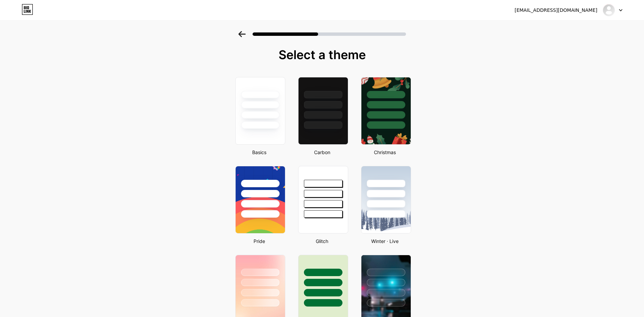  Describe the element at coordinates (322, 241) in the screenshot. I see `div: Glitch` at that location.